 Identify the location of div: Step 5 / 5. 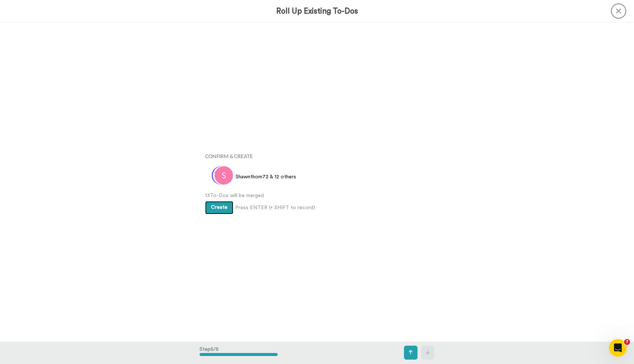
(239, 353).